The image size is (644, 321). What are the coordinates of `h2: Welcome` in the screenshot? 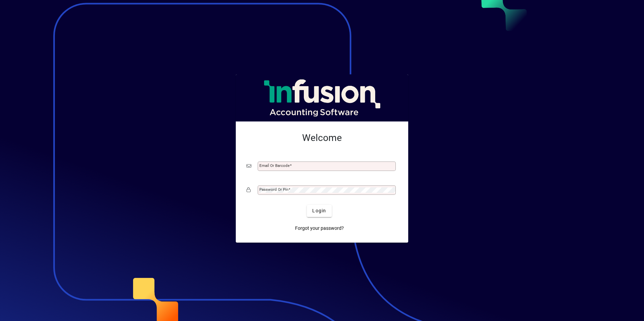 It's located at (322, 138).